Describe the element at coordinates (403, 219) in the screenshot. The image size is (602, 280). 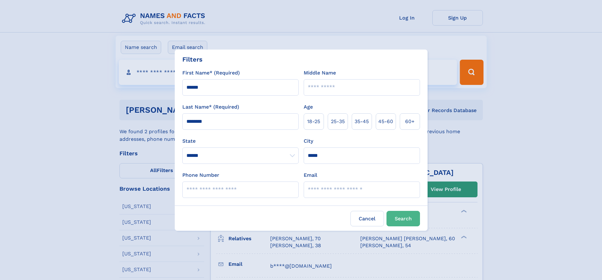
I see `button: Search` at that location.